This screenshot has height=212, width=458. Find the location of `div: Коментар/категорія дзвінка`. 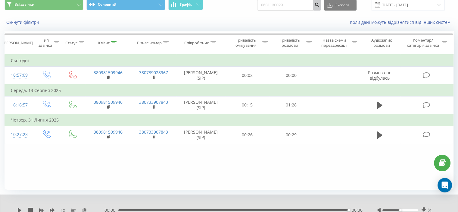

div: Коментар/категорія дзвінка is located at coordinates (422, 43).